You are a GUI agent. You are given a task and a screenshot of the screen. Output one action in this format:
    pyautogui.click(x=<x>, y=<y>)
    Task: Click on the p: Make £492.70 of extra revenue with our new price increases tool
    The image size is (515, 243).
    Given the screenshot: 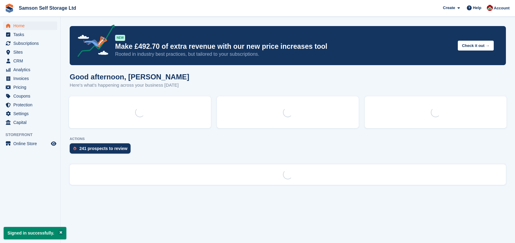 What is the action you would take?
    pyautogui.click(x=284, y=46)
    